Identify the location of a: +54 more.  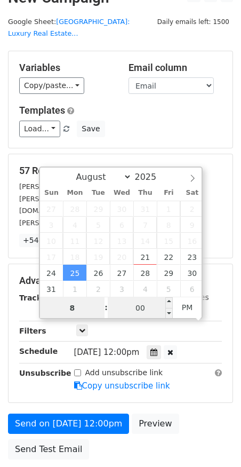
(42, 240).